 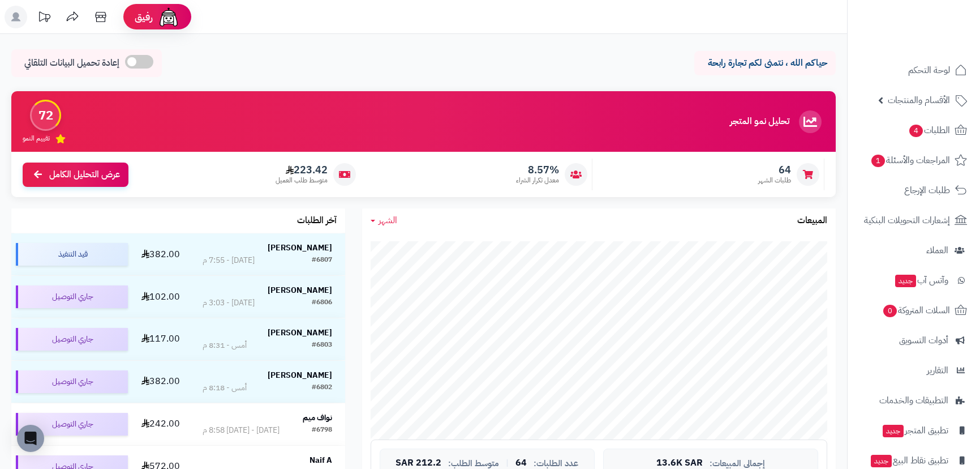 What do you see at coordinates (322, 260) in the screenshot?
I see `div: #6807` at bounding box center [322, 260].